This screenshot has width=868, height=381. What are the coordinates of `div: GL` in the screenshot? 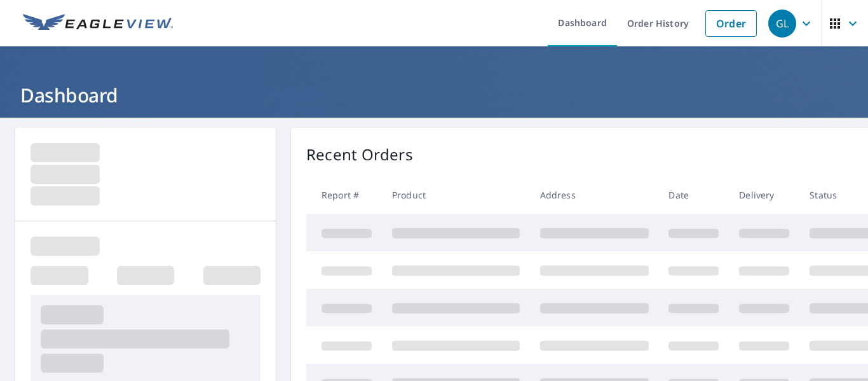 It's located at (782, 23).